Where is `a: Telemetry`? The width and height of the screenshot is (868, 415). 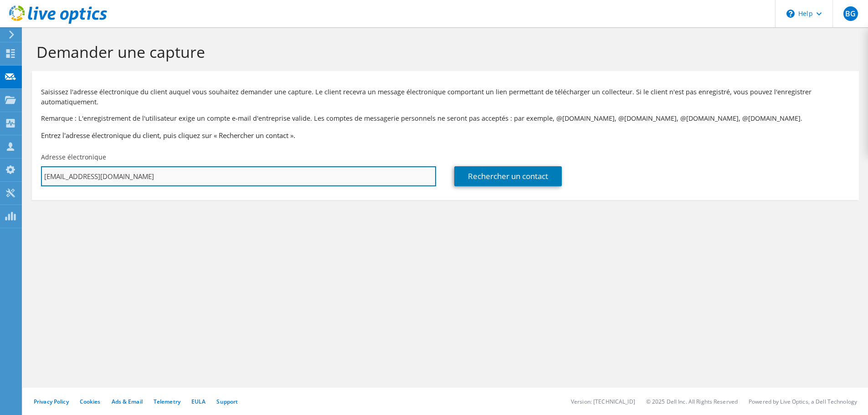
a: Telemetry is located at coordinates (167, 401).